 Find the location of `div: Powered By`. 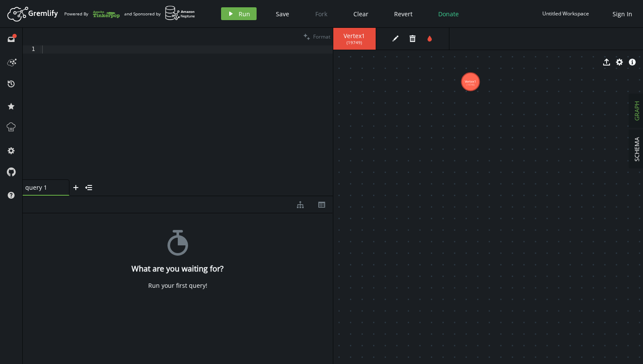

div: Powered By is located at coordinates (92, 14).